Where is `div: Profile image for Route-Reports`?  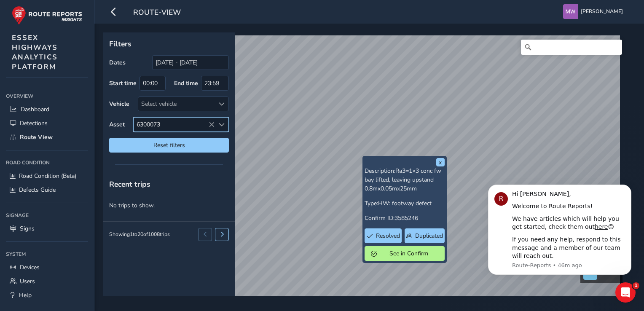
div: Profile image for Route-Reports is located at coordinates (26, 22).